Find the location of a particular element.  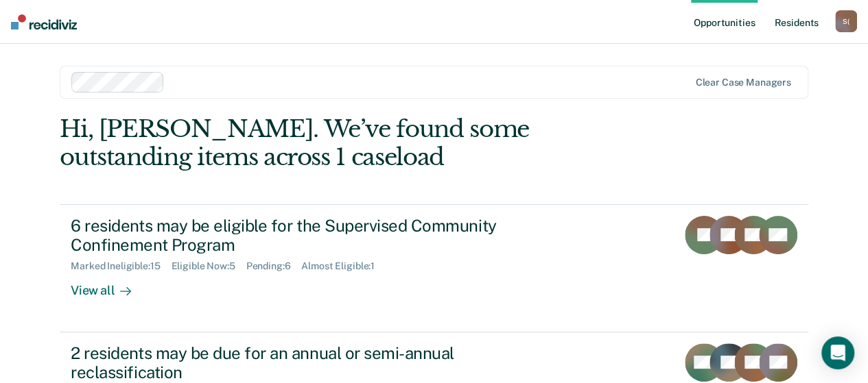

div: Eligible Now : 5 is located at coordinates (208, 266).